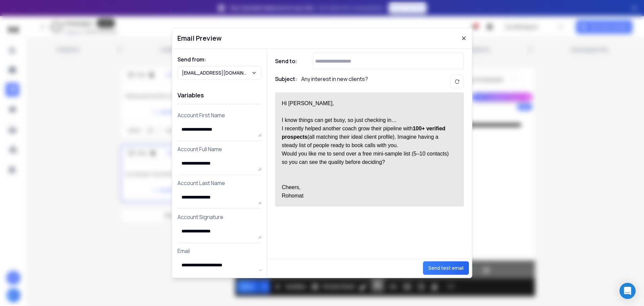 The image size is (644, 306). I want to click on span: Cheers, Rohomat, so click(293, 192).